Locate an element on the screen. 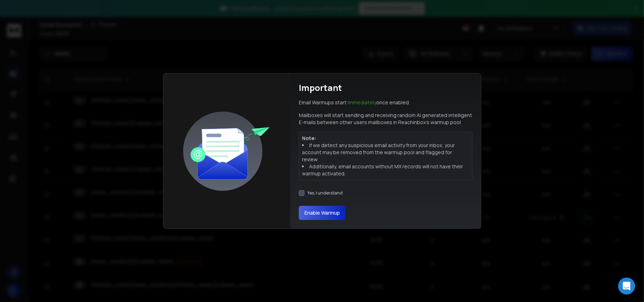  p: Email Warmups start once enabled. is located at coordinates (354, 102).